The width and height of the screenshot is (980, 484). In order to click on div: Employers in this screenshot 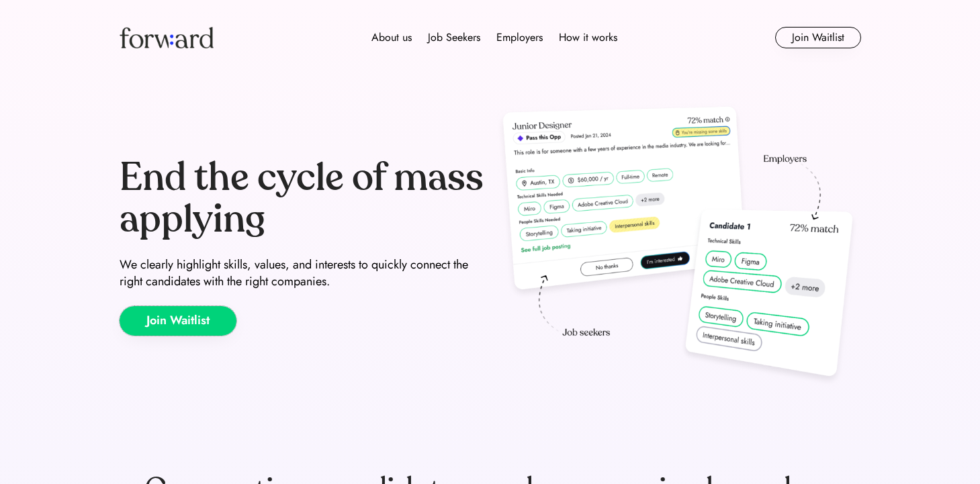, I will do `click(519, 38)`.